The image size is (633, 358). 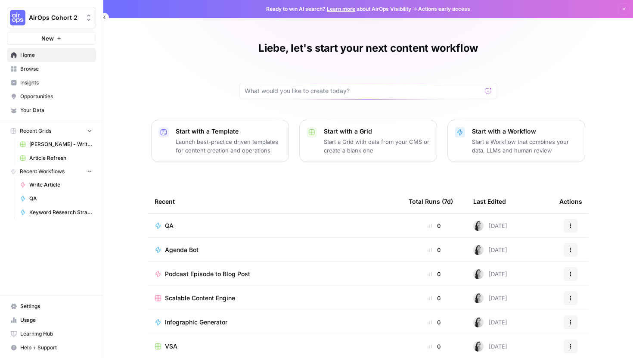 What do you see at coordinates (18, 18) in the screenshot?
I see `img: AirOps Cohort 2 Logo` at bounding box center [18, 18].